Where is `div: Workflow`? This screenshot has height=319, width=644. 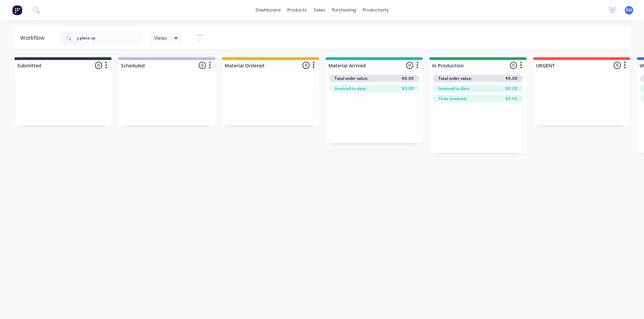
div: Workflow is located at coordinates (34, 38).